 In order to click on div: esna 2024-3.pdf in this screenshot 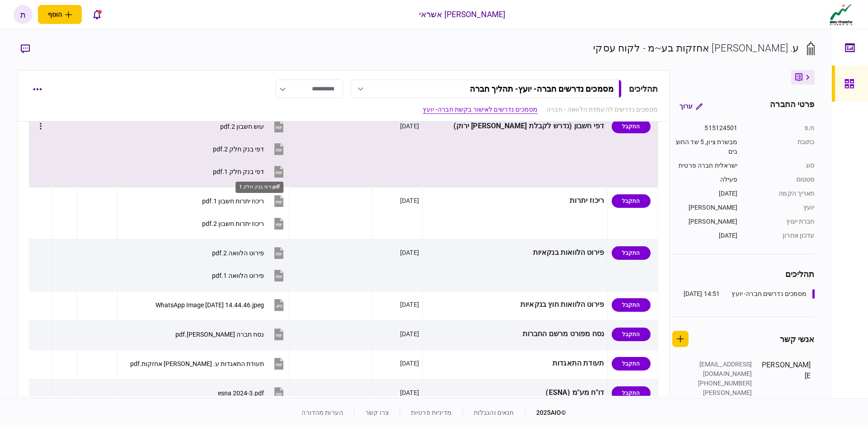, I will do `click(241, 393)`.